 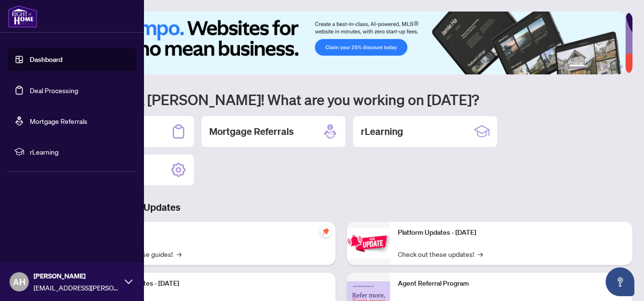 What do you see at coordinates (577, 67) in the screenshot?
I see `button: 1` at bounding box center [577, 67].